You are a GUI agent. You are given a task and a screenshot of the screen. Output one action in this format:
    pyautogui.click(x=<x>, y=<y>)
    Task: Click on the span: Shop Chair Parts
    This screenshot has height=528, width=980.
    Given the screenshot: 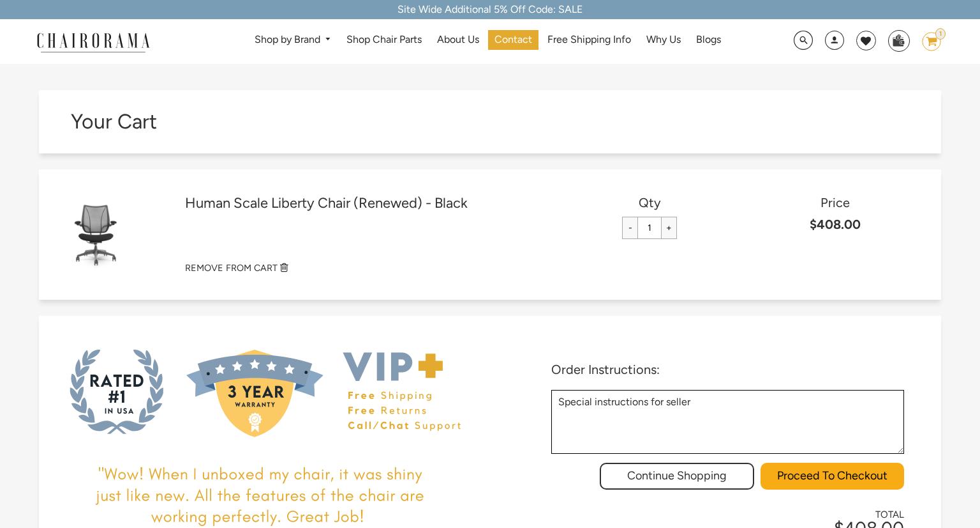 What is the action you would take?
    pyautogui.click(x=384, y=39)
    